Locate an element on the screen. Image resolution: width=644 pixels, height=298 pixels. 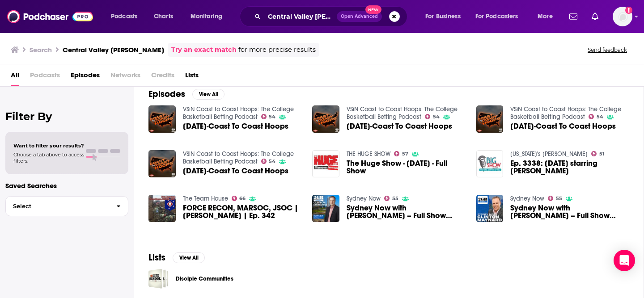
span: Select is located at coordinates (57, 206).